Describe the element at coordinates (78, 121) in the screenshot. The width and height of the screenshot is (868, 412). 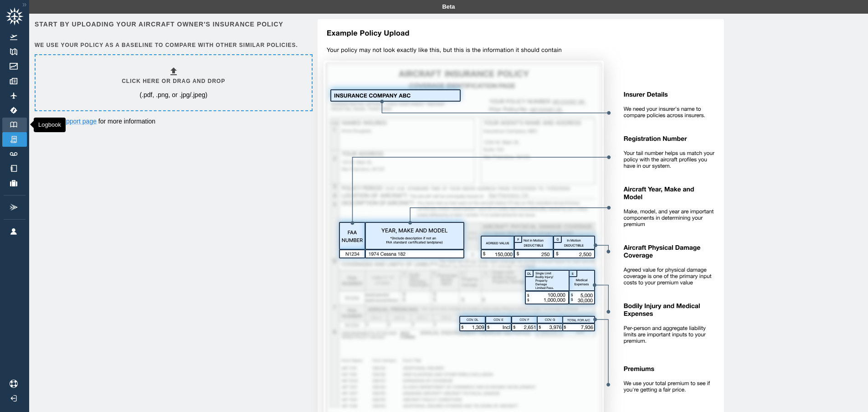
I see `a: support page` at that location.